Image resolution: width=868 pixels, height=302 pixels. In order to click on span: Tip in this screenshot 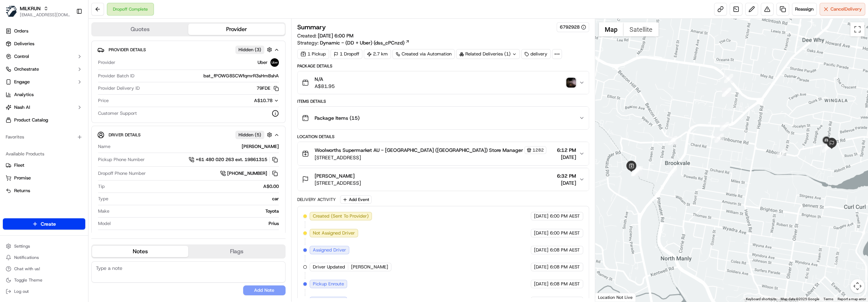, I will do `click(101, 186)`.